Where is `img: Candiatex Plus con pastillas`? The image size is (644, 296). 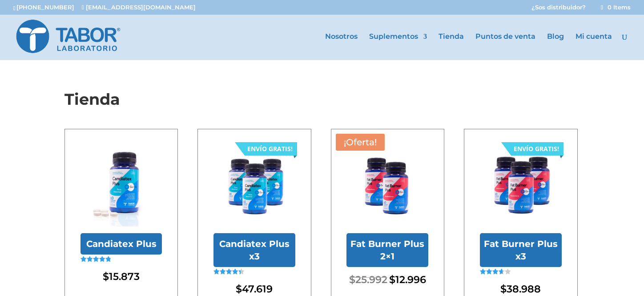 img: Candiatex Plus con pastillas is located at coordinates (122, 185).